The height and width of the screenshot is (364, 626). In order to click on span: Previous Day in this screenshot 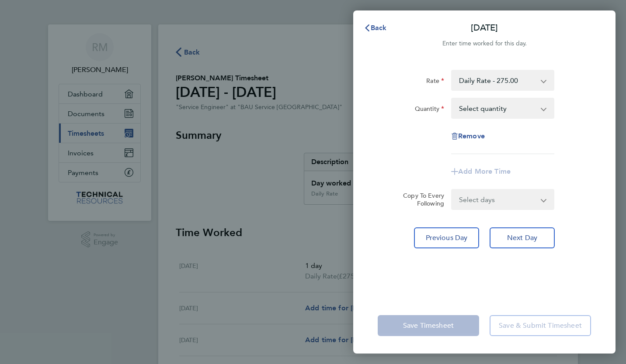, I will do `click(447, 238)`.